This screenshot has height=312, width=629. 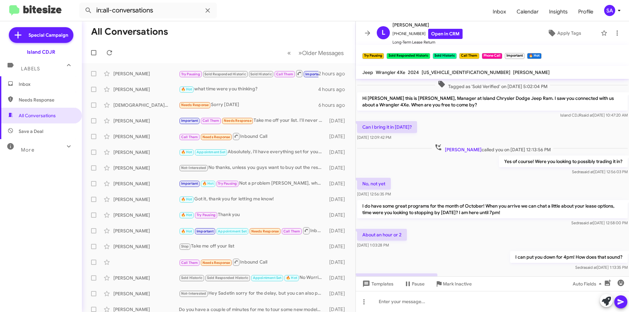 What do you see at coordinates (527, 12) in the screenshot?
I see `span: Calendar` at bounding box center [527, 12].